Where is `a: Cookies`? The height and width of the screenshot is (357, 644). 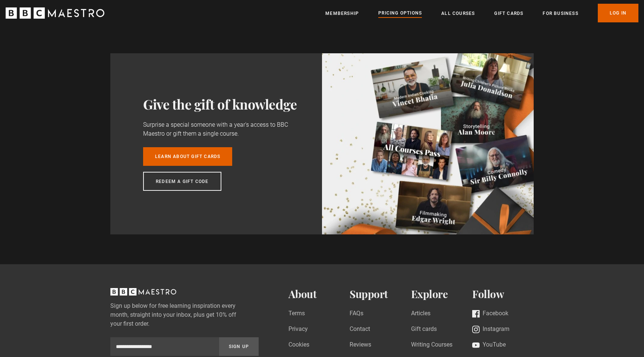
a: Cookies is located at coordinates (299, 345).